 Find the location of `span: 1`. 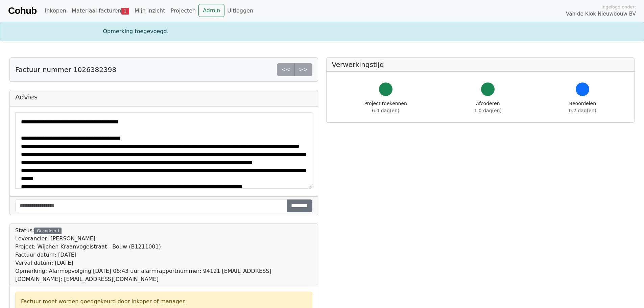

span: 1 is located at coordinates (125, 11).